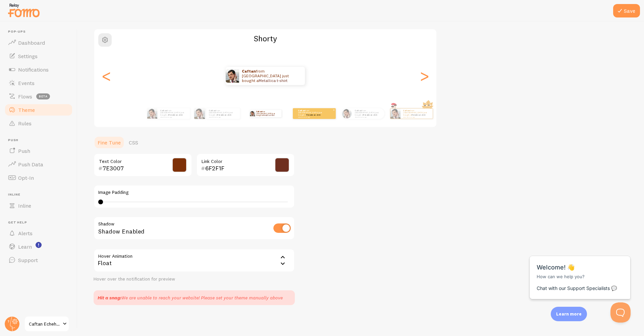 The height and width of the screenshot is (336, 644). I want to click on label: Image Padding, so click(195, 193).